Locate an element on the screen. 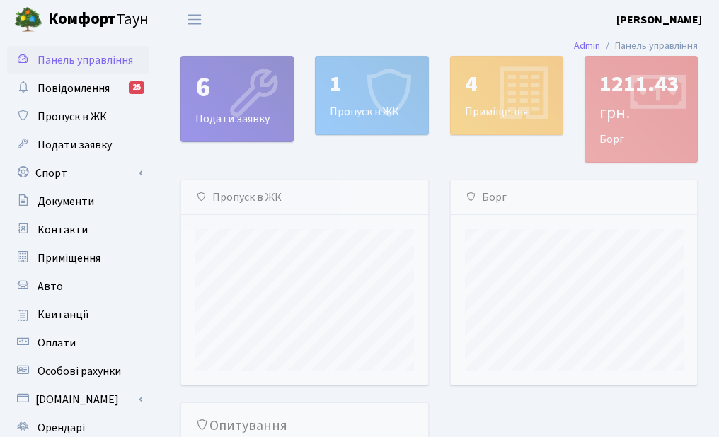 The image size is (719, 437). b: Комфорт is located at coordinates (82, 19).